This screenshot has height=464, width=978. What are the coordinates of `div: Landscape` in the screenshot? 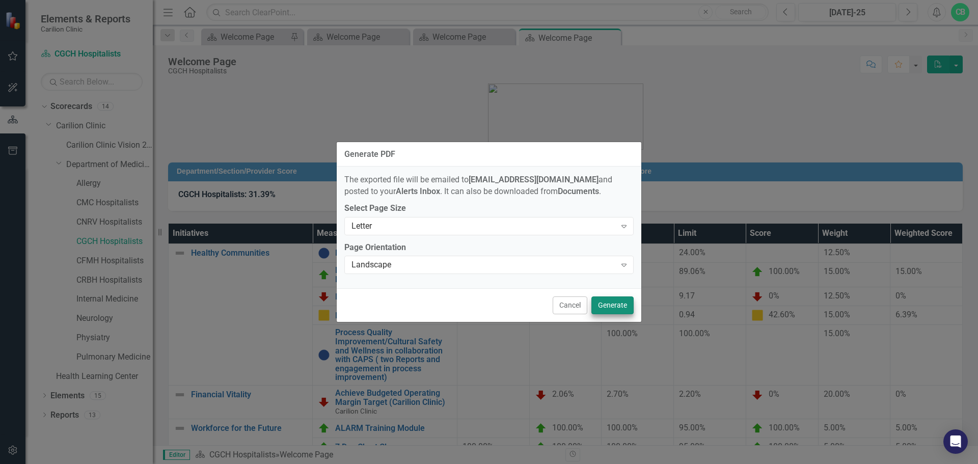 It's located at (484, 265).